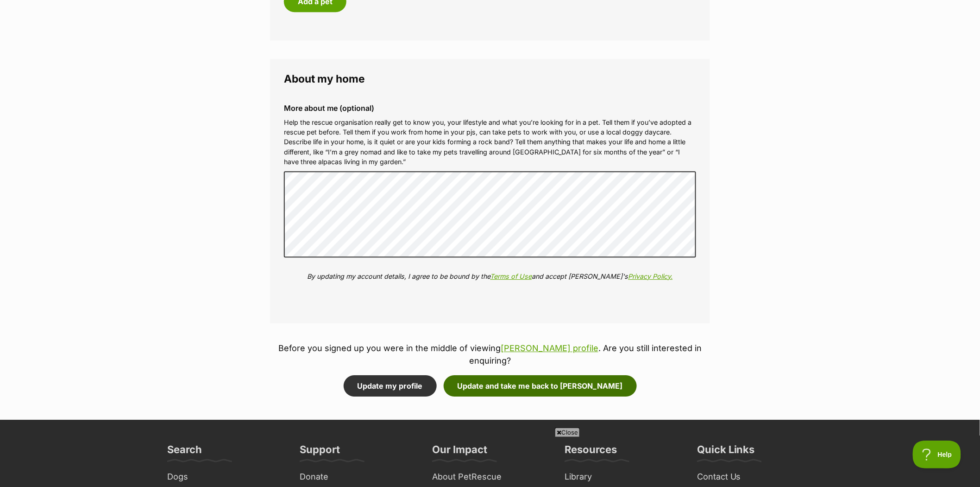  What do you see at coordinates (490, 191) in the screenshot?
I see `fieldset: About my home` at bounding box center [490, 191].